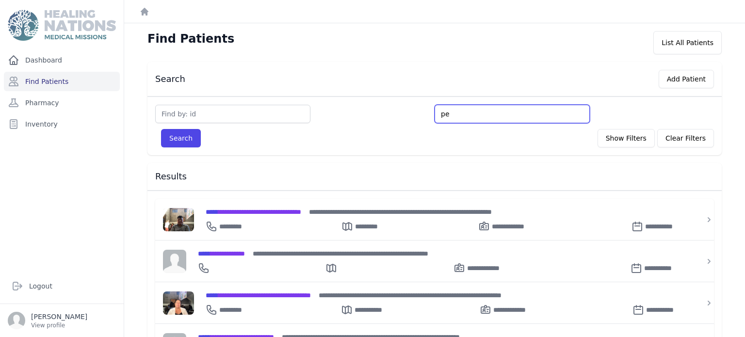 The width and height of the screenshot is (745, 337). I want to click on a: Logout, so click(62, 286).